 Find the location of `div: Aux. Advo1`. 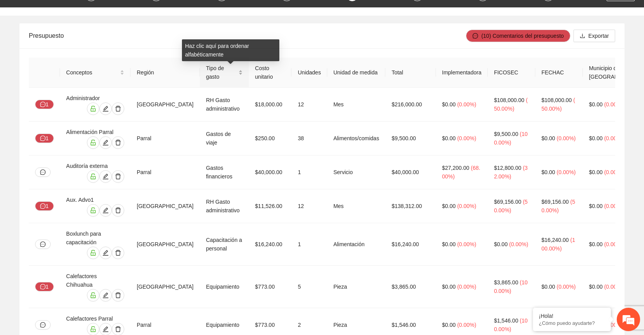

div: Aux. Advo1 is located at coordinates (95, 200).